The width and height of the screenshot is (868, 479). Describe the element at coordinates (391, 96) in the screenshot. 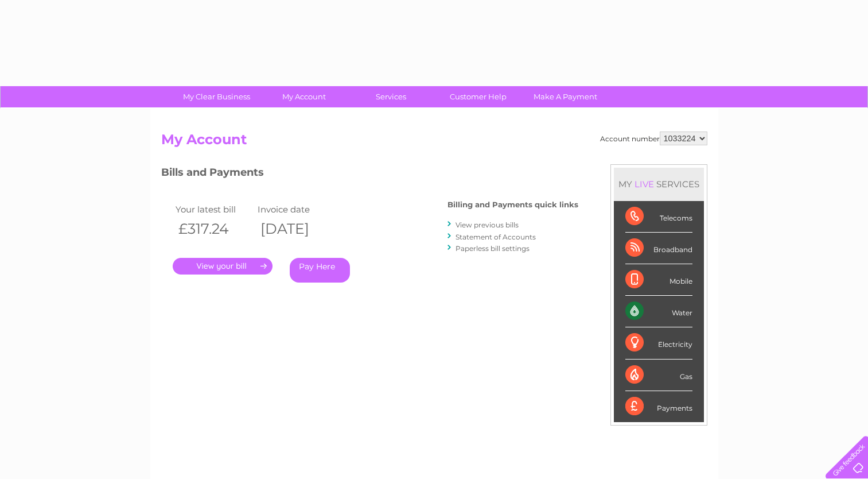

I see `a: Services` at that location.